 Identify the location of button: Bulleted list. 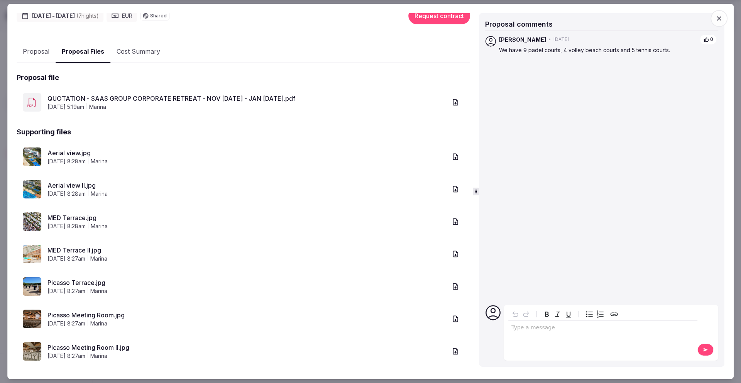
(589, 314).